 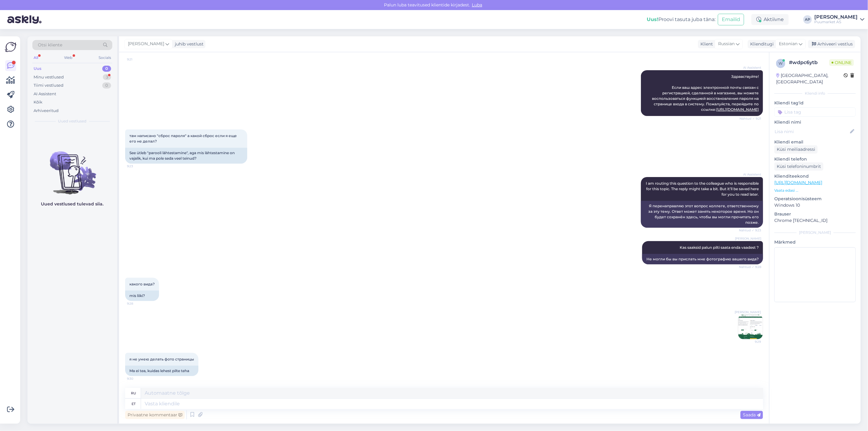 What do you see at coordinates (142, 284) in the screenshot?
I see `span: какого вида?` at bounding box center [142, 284].